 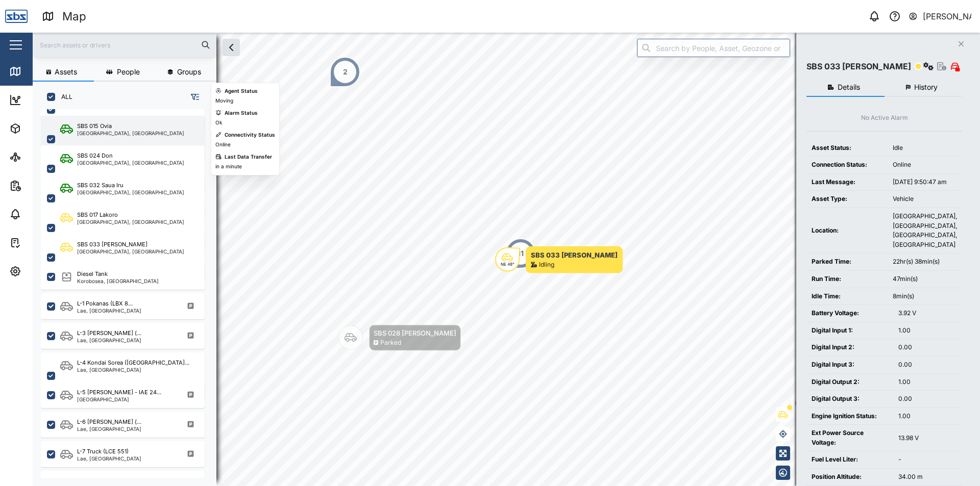 What do you see at coordinates (847, 262) in the screenshot?
I see `div: Parked Time:` at bounding box center [847, 262].